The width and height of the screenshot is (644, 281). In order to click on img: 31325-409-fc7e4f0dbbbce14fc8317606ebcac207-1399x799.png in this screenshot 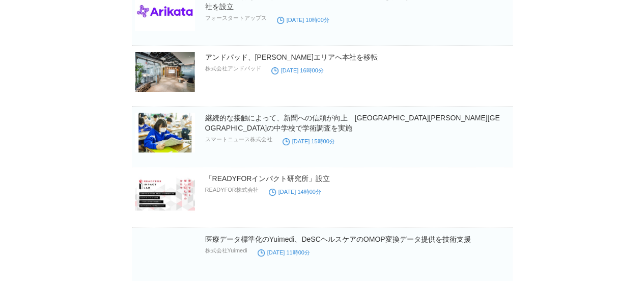, I will do `click(165, 193)`.